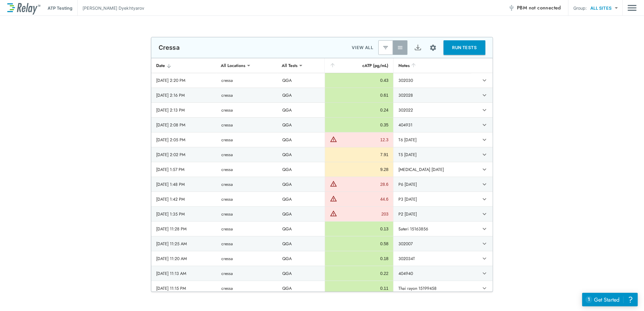 This screenshot has width=644, height=311. Describe the element at coordinates (359, 66) in the screenshot. I see `div: cATP (pg/mL)` at that location.